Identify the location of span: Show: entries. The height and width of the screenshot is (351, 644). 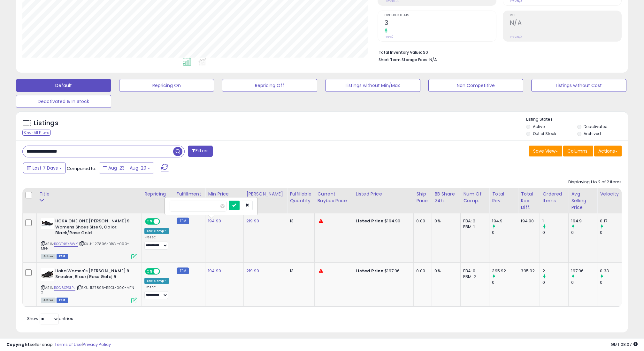
(50, 318).